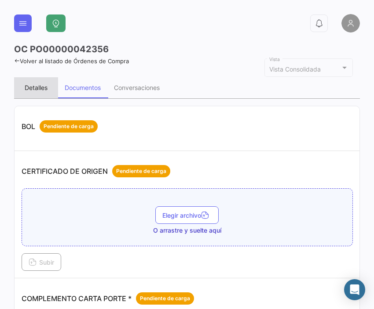 The height and width of the screenshot is (309, 374). What do you see at coordinates (295, 69) in the screenshot?
I see `mat-select-trigger: Vista Consolidada` at bounding box center [295, 69].